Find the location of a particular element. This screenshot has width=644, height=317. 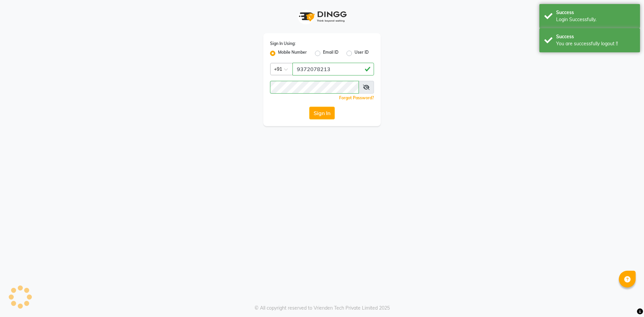

label: Email ID is located at coordinates (331, 53).